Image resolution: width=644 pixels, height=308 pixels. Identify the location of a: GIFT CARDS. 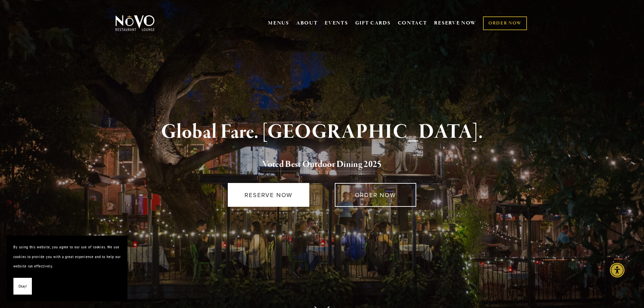
(373, 23).